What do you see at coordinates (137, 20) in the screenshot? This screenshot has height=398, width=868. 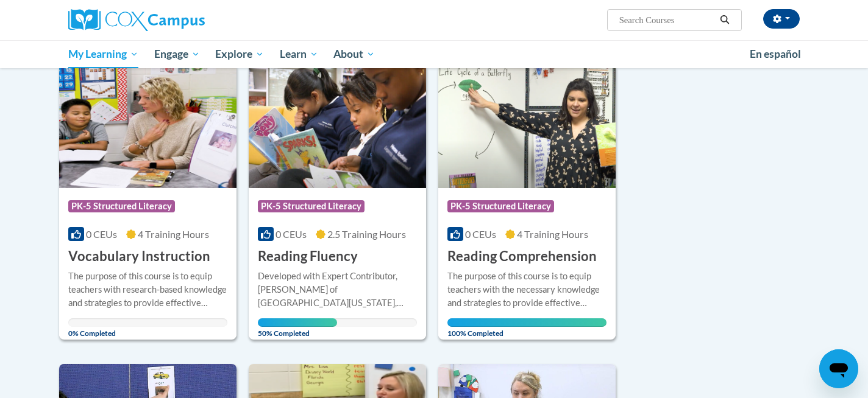 I see `img: Cox Campus` at bounding box center [137, 20].